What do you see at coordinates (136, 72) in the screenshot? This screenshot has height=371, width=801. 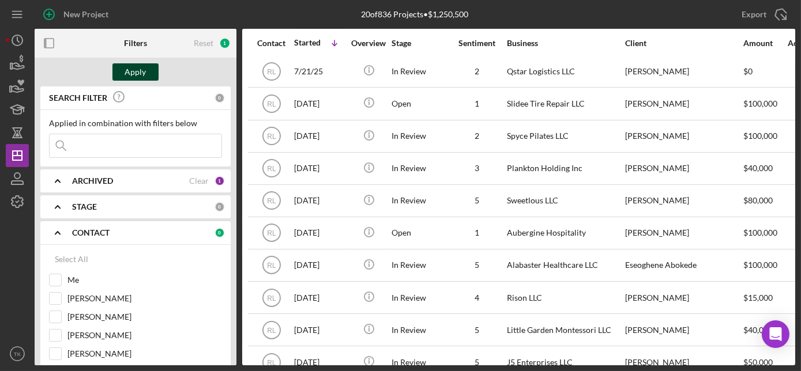 I see `button: Apply` at bounding box center [136, 72].